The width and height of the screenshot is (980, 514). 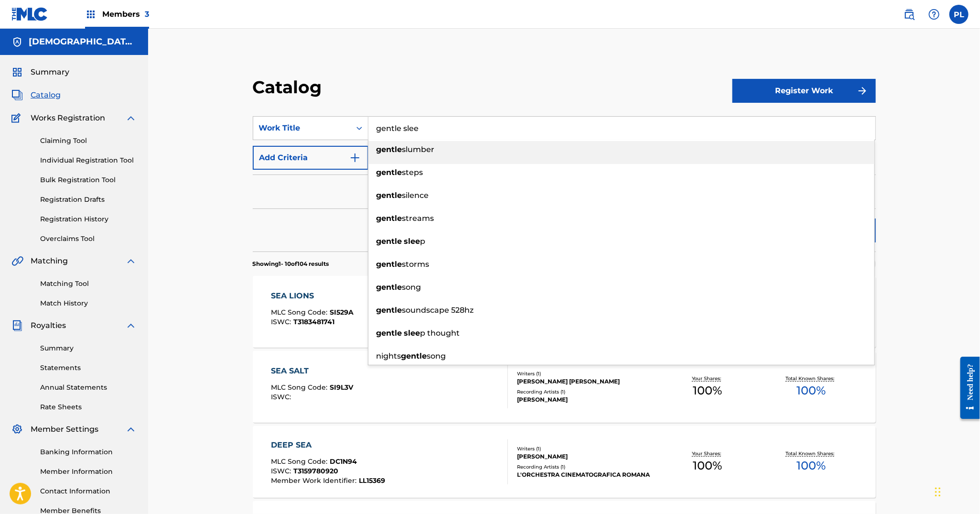 What do you see at coordinates (17, 73) in the screenshot?
I see `img: Summary` at bounding box center [17, 73].